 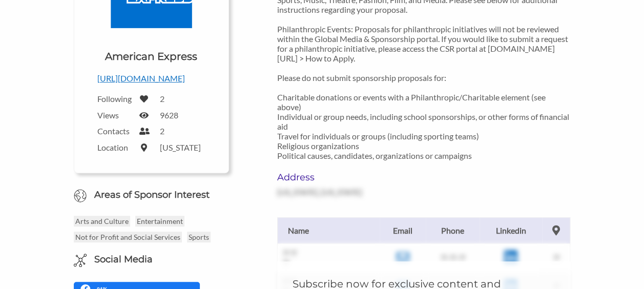 I want to click on h6: Social Media, so click(x=123, y=259).